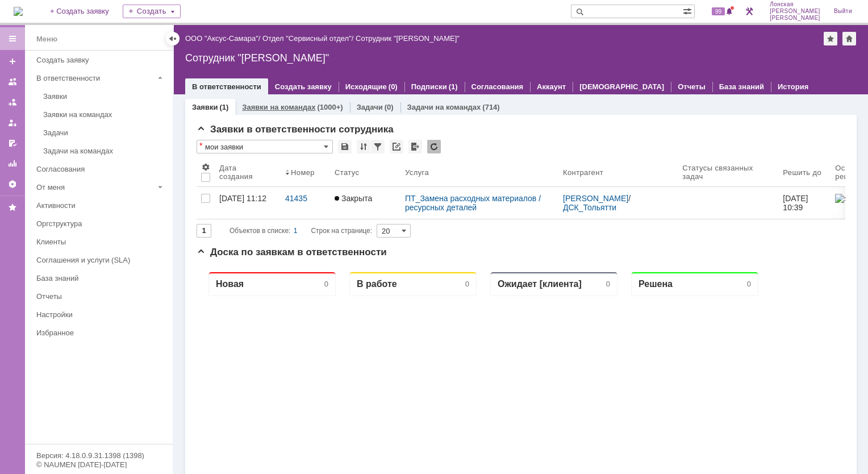 The height and width of the screenshot is (474, 868). Describe the element at coordinates (18, 11) in the screenshot. I see `img: logo` at that location.